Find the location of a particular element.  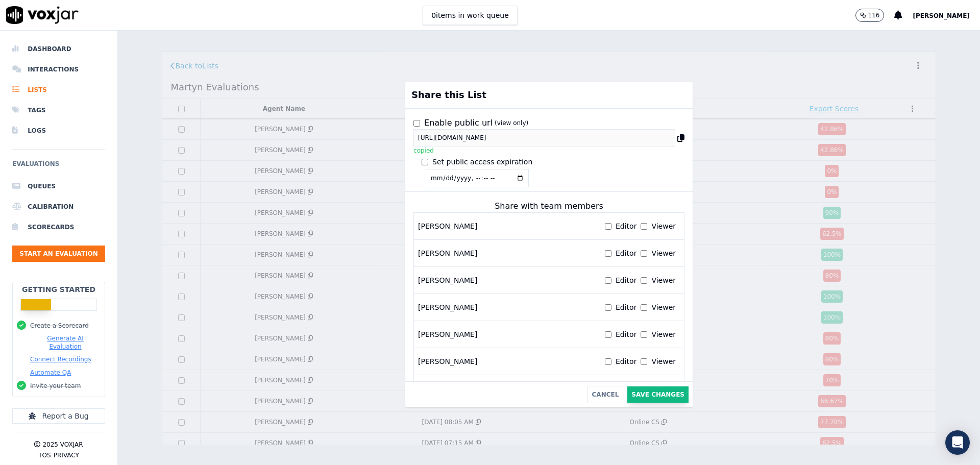

a: Queues is located at coordinates (59, 186).